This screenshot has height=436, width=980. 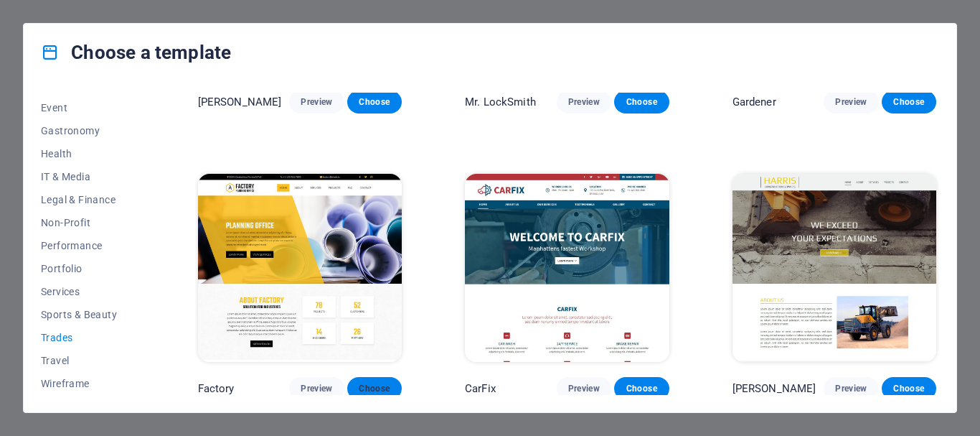 I want to click on p: Factory, so click(x=216, y=388).